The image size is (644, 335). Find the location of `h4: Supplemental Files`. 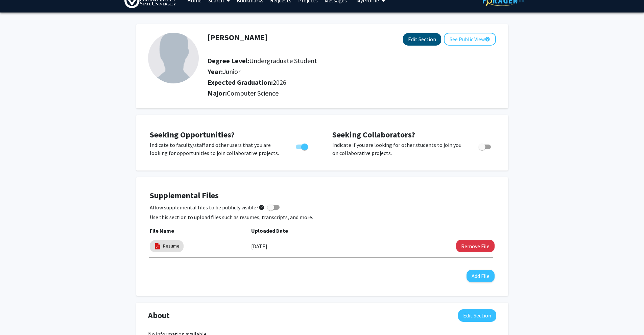

h4: Supplemental Files is located at coordinates (322, 196).